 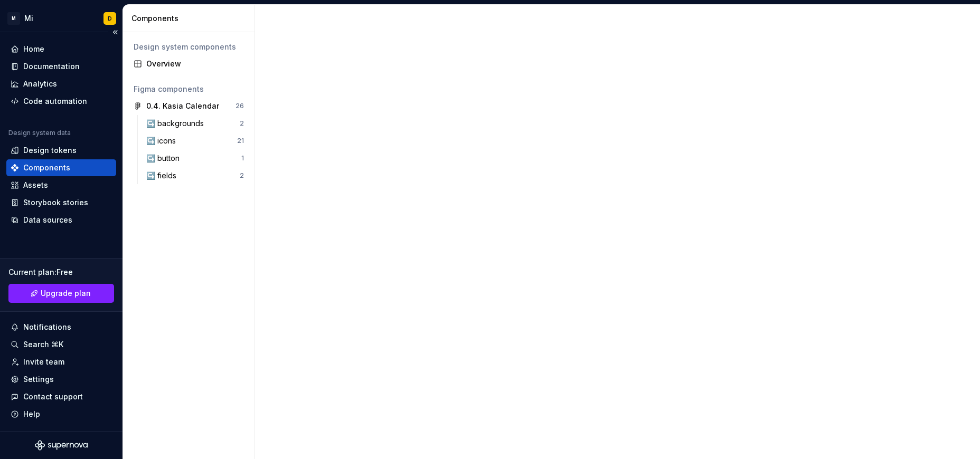 I want to click on a: ↪️ backgrounds2, so click(x=195, y=124).